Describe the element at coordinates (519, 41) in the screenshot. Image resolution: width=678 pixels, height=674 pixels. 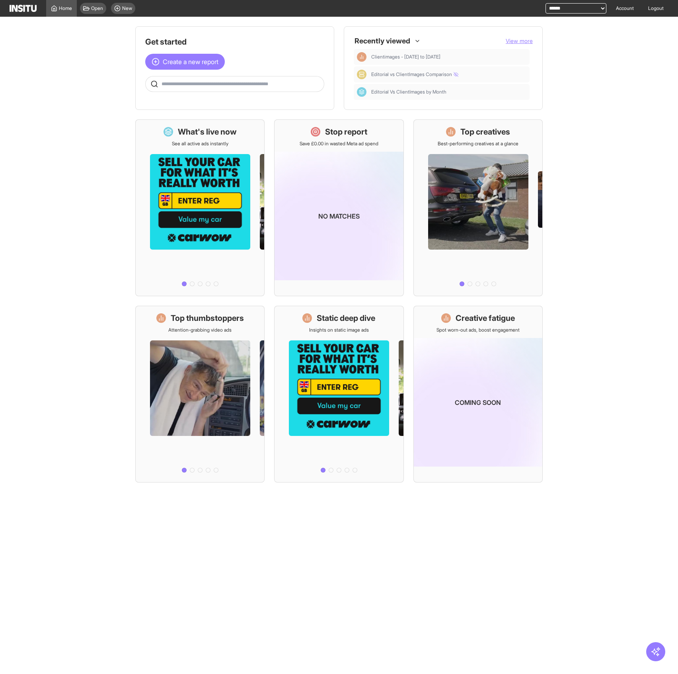
I see `button: View more` at that location.